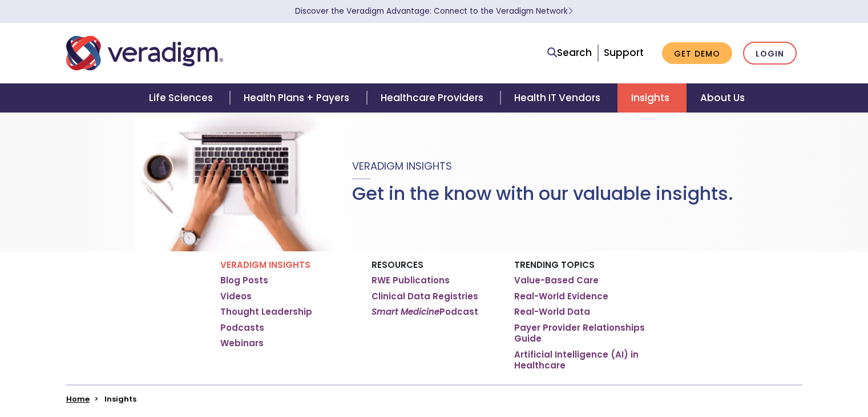 The width and height of the screenshot is (868, 417). What do you see at coordinates (235, 296) in the screenshot?
I see `a: Videos` at bounding box center [235, 296].